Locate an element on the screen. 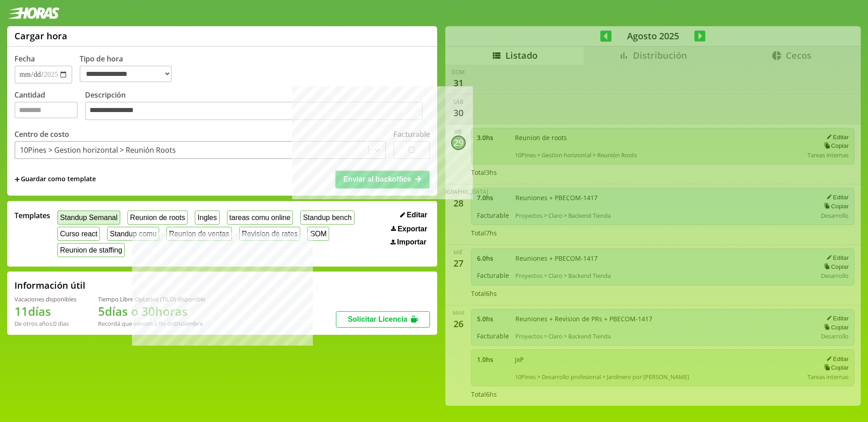  label: Cantidad is located at coordinates (50, 106).